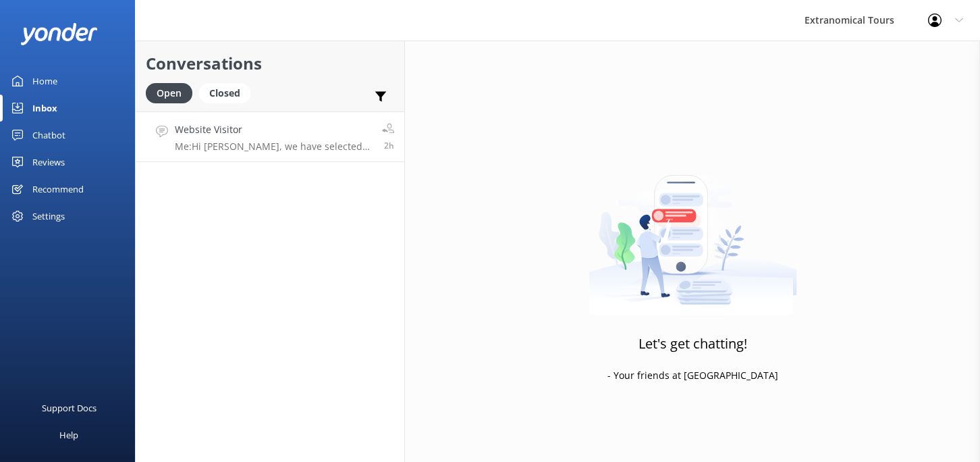 This screenshot has width=980, height=462. What do you see at coordinates (48, 216) in the screenshot?
I see `div: Settings` at bounding box center [48, 216].